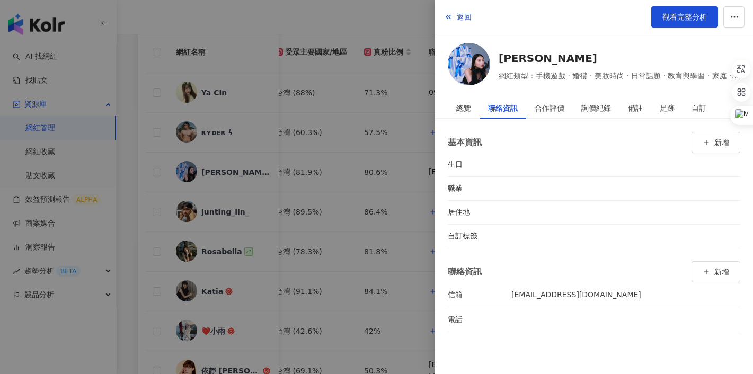  Describe the element at coordinates (699, 108) in the screenshot. I see `div: 自訂` at that location.